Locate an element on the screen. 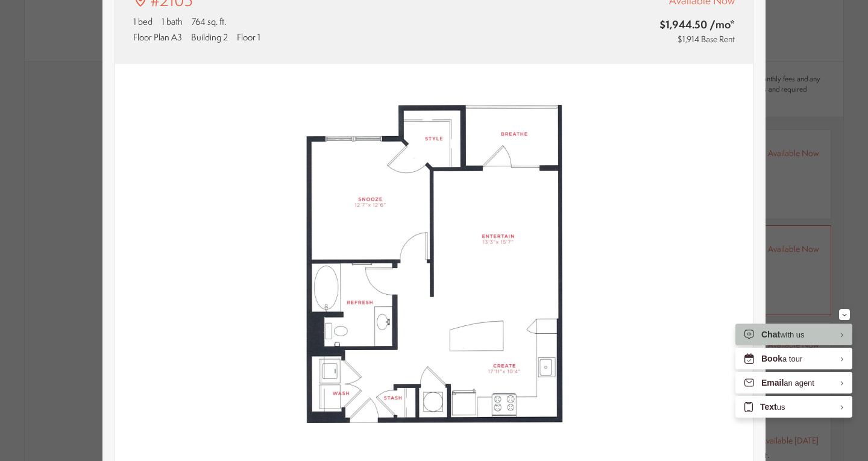 This screenshot has height=461, width=868. span: $1,944.50 /mo* is located at coordinates (664, 24).